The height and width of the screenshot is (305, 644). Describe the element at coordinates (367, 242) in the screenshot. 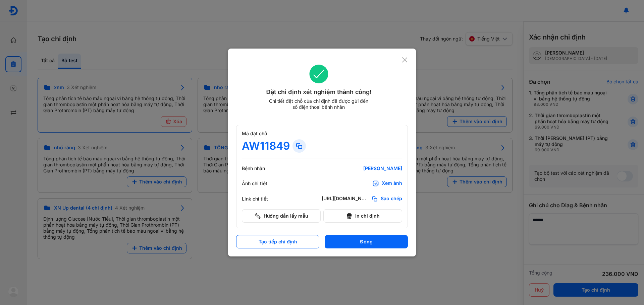

I see `button: Đóng` at that location.